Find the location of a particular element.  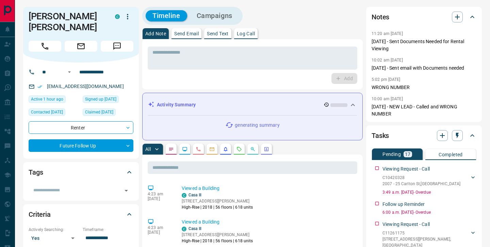

h2: Tags is located at coordinates (36, 172).